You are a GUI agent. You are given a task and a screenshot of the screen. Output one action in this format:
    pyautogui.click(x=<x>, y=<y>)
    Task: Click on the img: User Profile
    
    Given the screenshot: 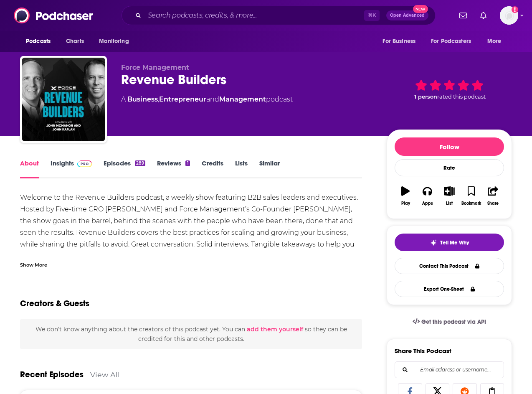 What is the action you would take?
    pyautogui.click(x=509, y=15)
    